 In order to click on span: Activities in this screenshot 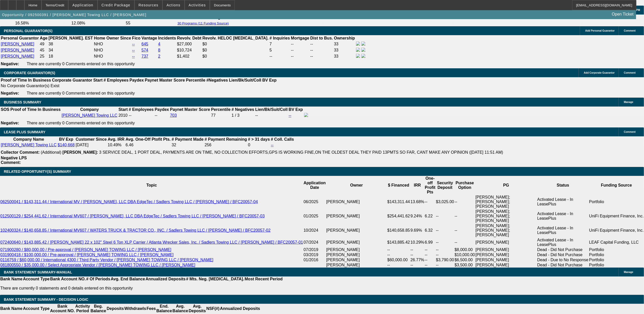, I will do `click(197, 5)`.